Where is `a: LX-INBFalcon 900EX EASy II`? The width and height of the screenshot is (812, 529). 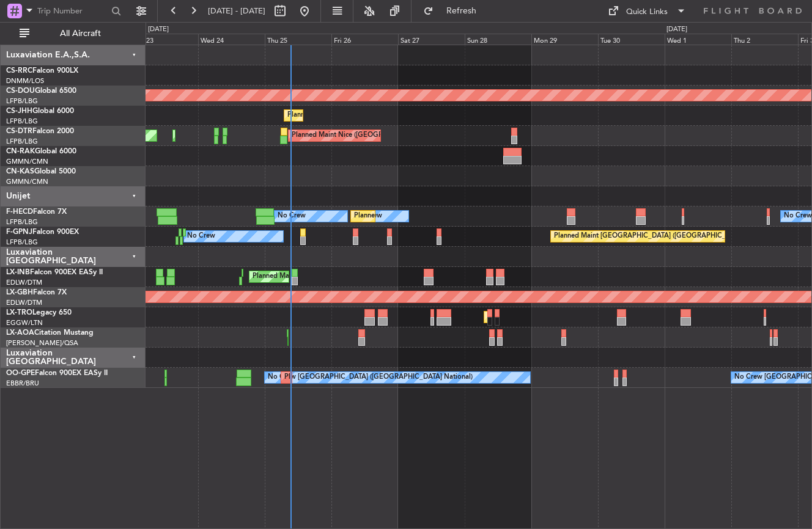 a: LX-INBFalcon 900EX EASy II is located at coordinates (54, 273).